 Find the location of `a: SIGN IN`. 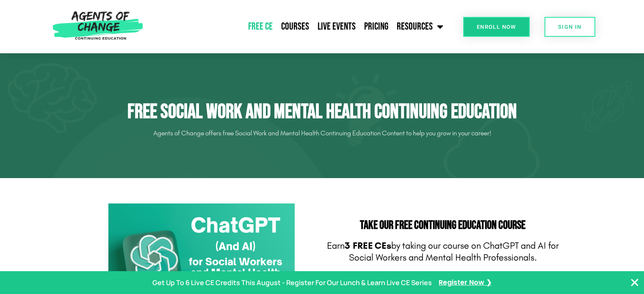

a: SIGN IN is located at coordinates (570, 27).